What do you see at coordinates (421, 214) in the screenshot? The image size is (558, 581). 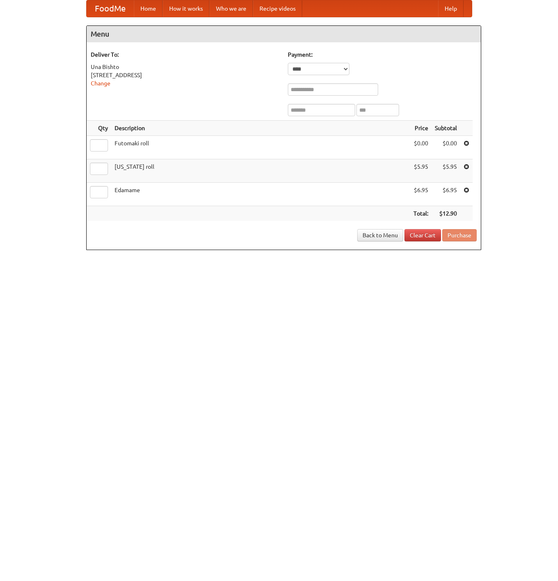 I see `th: Total:` at bounding box center [421, 214].